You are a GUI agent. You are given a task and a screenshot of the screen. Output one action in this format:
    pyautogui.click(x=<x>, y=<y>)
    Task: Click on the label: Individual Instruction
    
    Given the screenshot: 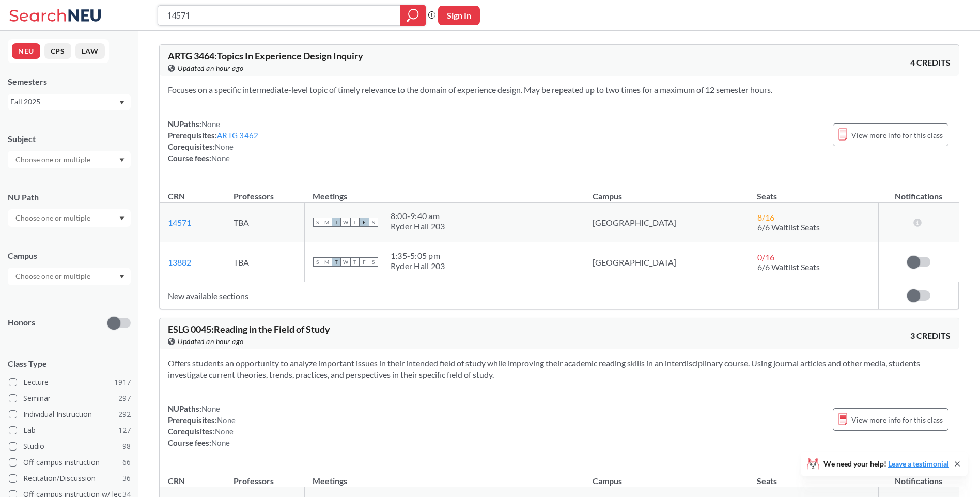 What is the action you would take?
    pyautogui.click(x=69, y=414)
    